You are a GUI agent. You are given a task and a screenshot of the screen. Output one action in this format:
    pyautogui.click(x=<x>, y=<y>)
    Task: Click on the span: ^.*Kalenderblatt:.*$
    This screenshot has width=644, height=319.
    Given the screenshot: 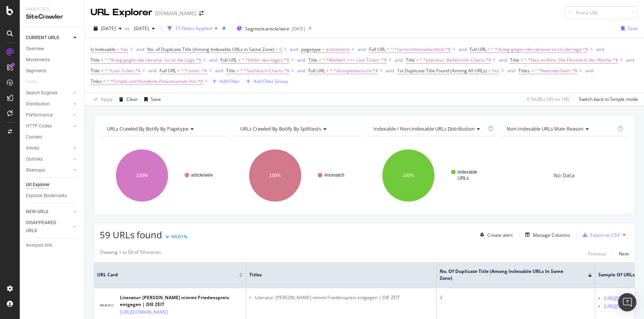 What is the action you would take?
    pyautogui.click(x=556, y=71)
    